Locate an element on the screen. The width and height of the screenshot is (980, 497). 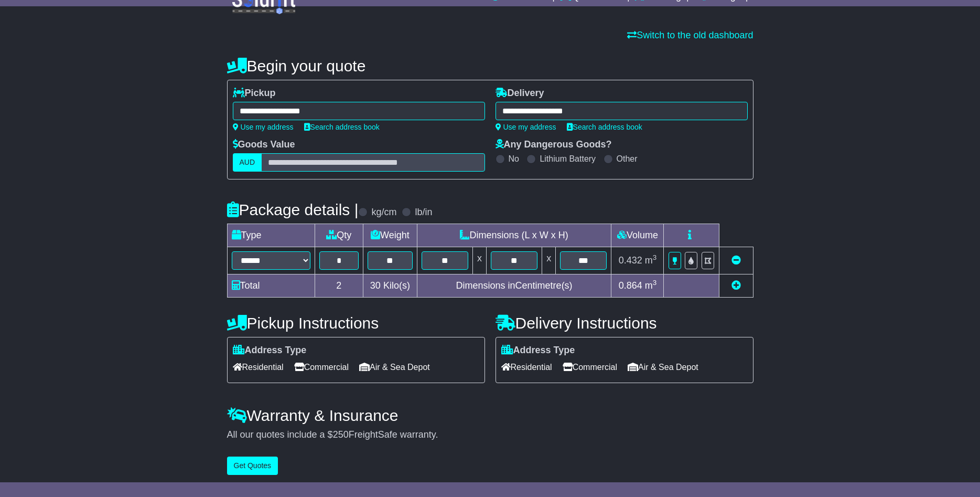
a: Switch to the old dashboard is located at coordinates (690, 35).